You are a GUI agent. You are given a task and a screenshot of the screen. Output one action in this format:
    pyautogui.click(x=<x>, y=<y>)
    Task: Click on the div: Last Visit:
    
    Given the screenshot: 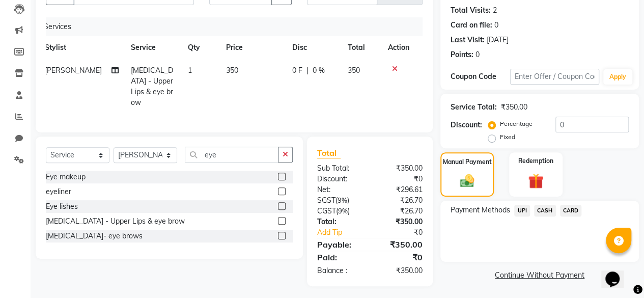 What is the action you would take?
    pyautogui.click(x=467, y=39)
    